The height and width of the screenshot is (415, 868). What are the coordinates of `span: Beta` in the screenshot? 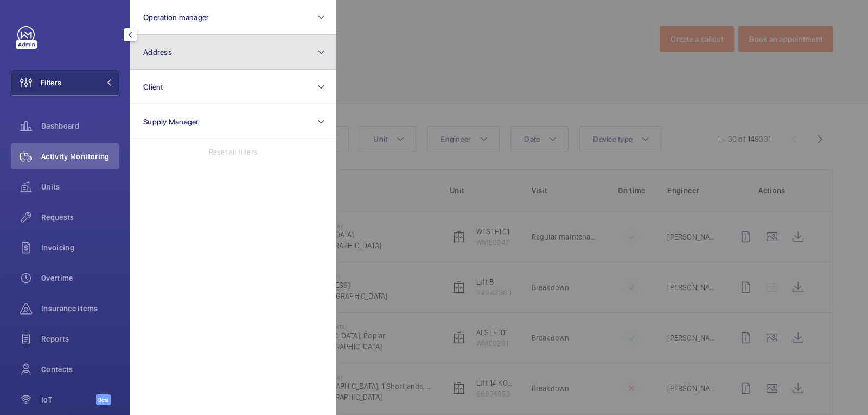 It's located at (103, 400).